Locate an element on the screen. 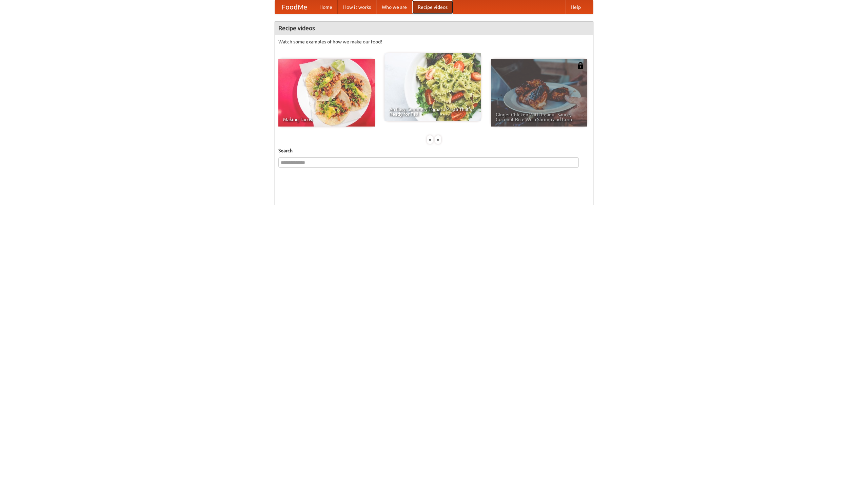 The height and width of the screenshot is (480, 868). a: An Easy, Summery Tomato Pasta That's Ready for Fall is located at coordinates (433, 87).